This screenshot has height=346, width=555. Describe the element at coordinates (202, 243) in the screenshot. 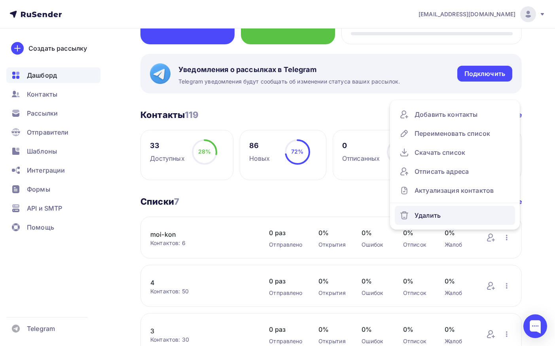

I see `div: Контактов: 6` at that location.